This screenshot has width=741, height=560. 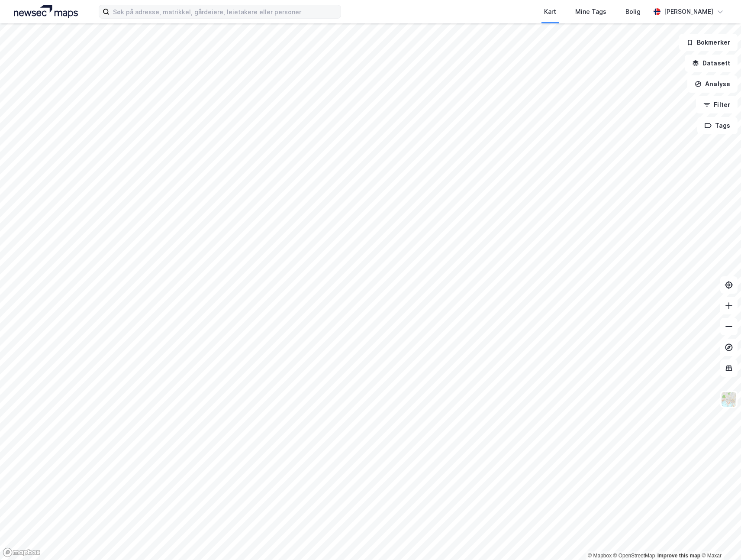 What do you see at coordinates (635, 556) in the screenshot?
I see `a: OpenStreetMap` at bounding box center [635, 556].